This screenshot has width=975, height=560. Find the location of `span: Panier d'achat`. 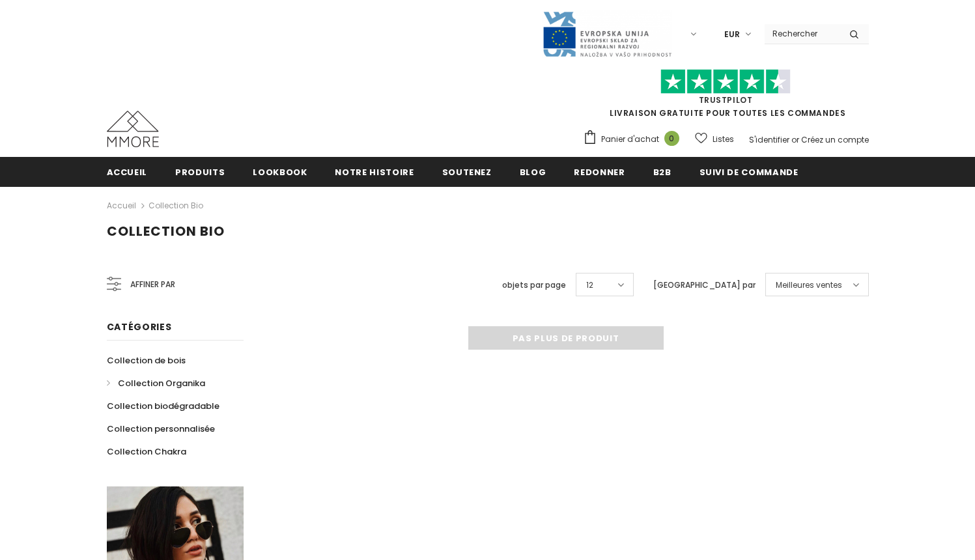

span: Panier d'achat is located at coordinates (630, 139).